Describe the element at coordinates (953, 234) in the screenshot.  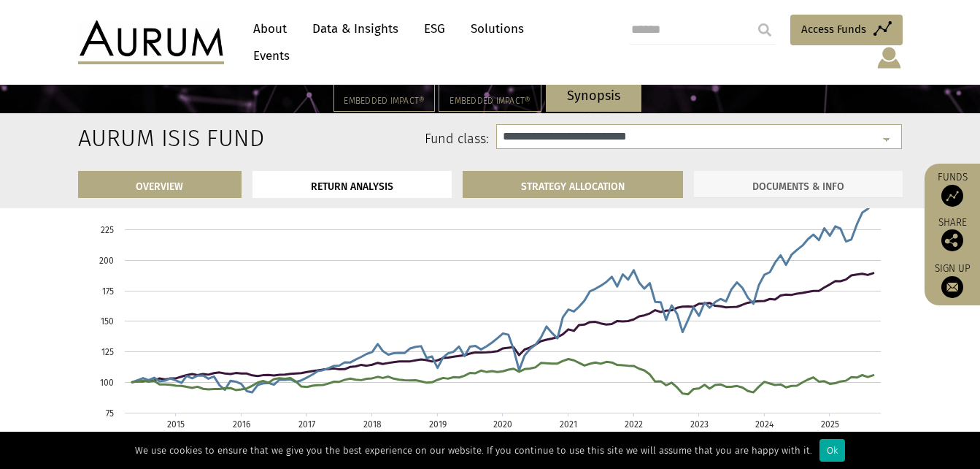
I see `div: Share` at that location.